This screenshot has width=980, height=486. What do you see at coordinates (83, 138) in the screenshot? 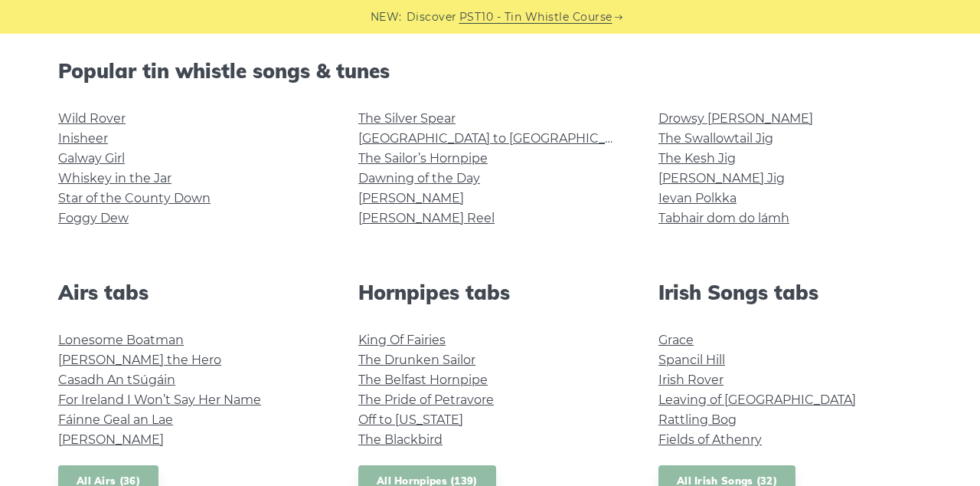
I see `a: Inisheer` at bounding box center [83, 138].